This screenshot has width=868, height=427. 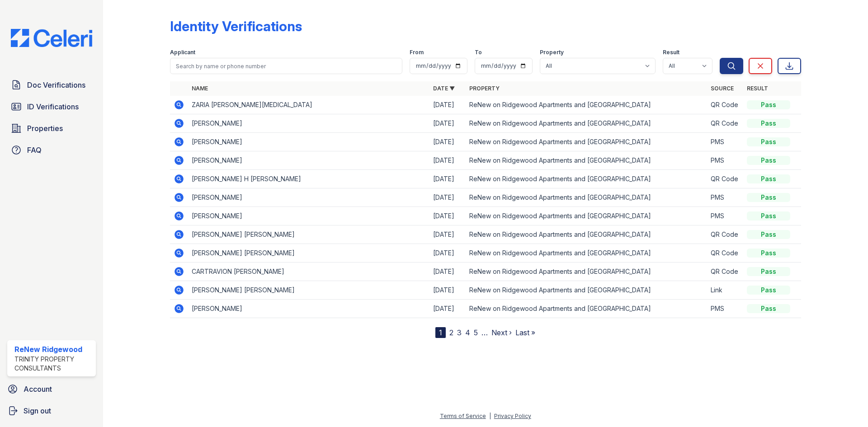 What do you see at coordinates (440, 333) in the screenshot?
I see `div: 1` at bounding box center [440, 333].